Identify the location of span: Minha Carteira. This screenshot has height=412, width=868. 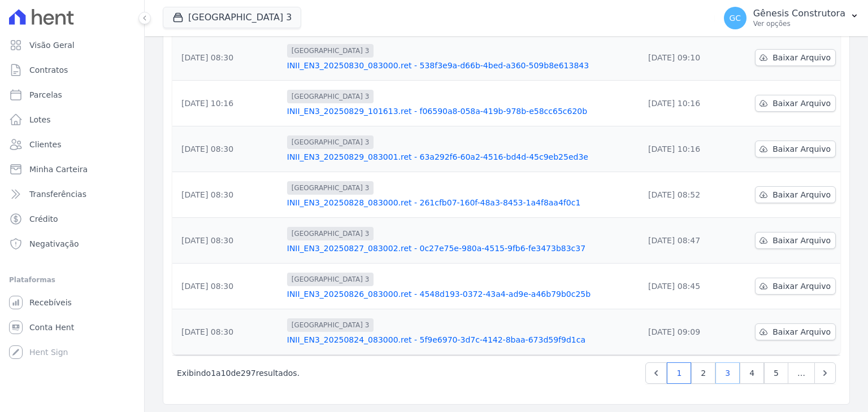
(58, 170).